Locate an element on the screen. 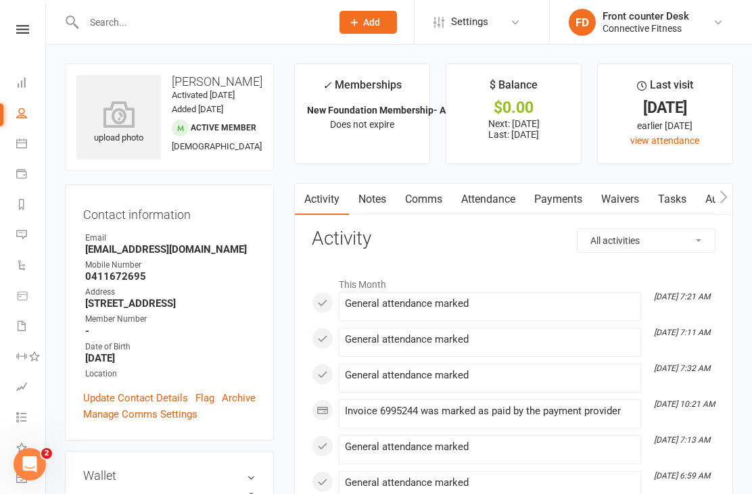  div: Front counter Desk is located at coordinates (646, 16).